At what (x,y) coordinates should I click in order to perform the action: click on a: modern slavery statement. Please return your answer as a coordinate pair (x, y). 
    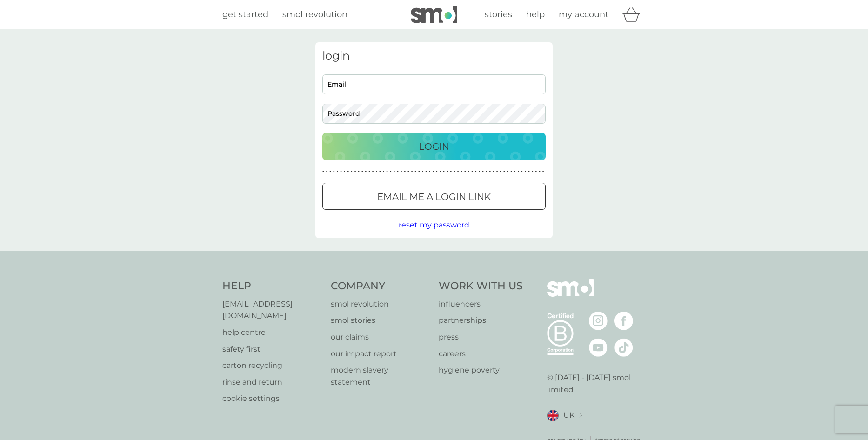
    Looking at the image, I should click on (380, 375).